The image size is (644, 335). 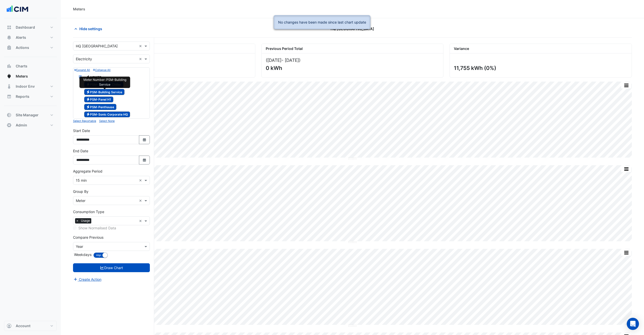 What do you see at coordinates (97, 228) in the screenshot?
I see `label: Show Normalised Data` at bounding box center [97, 228].